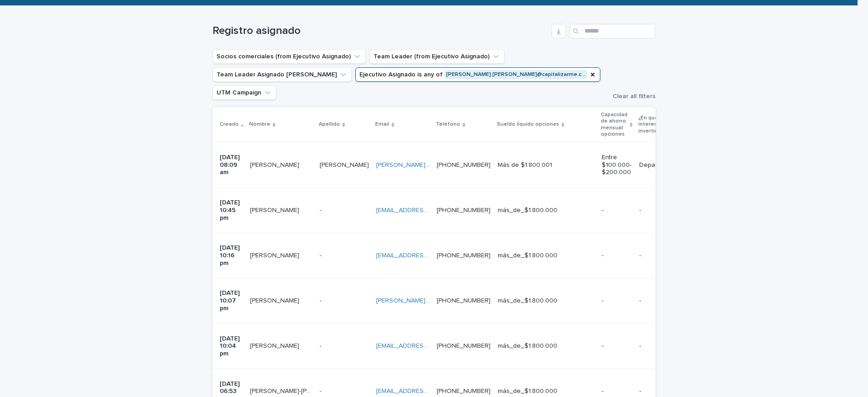 The width and height of the screenshot is (868, 397). Describe the element at coordinates (613, 31) in the screenshot. I see `input: Search` at that location.